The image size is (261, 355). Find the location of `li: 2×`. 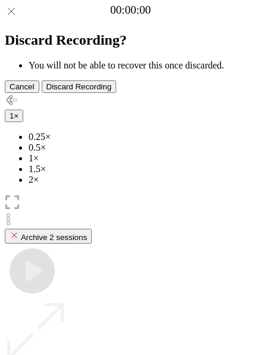

li: 2× is located at coordinates (143, 180).